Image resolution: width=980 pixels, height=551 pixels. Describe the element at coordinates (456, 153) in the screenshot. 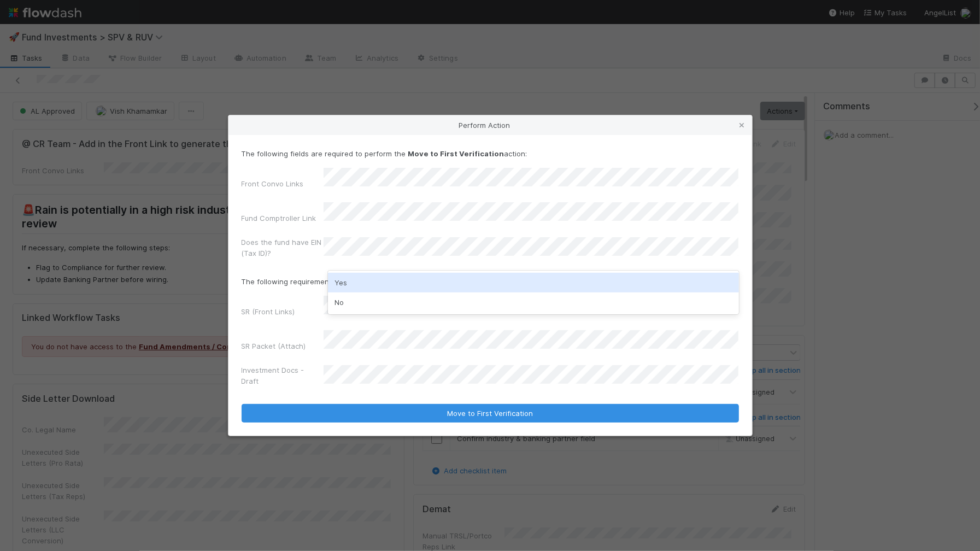

I see `strong: Move to First Verification` at that location.